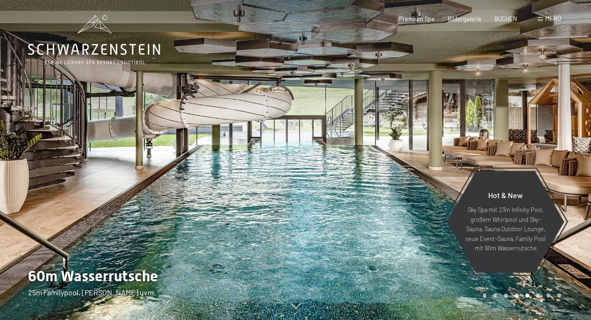 Image resolution: width=591 pixels, height=320 pixels. What do you see at coordinates (527, 295) in the screenshot?
I see `div: Carousel Page 5 (Current Slide)` at bounding box center [527, 295].